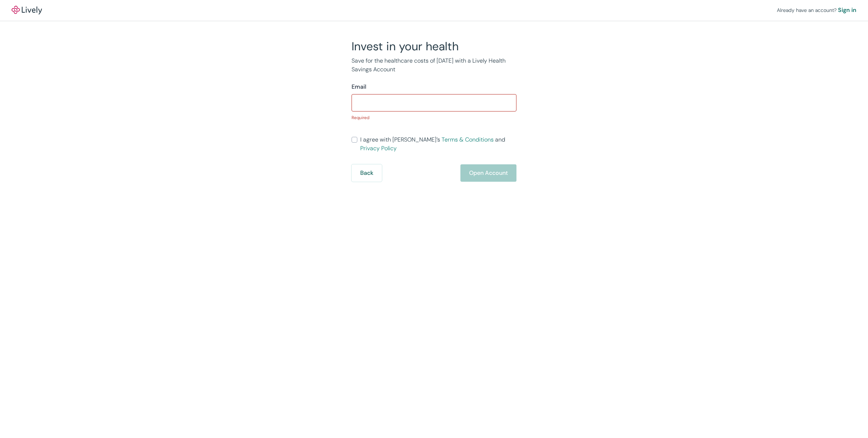 This screenshot has height=438, width=868. What do you see at coordinates (358, 87) in the screenshot?
I see `label: Email` at bounding box center [358, 87].